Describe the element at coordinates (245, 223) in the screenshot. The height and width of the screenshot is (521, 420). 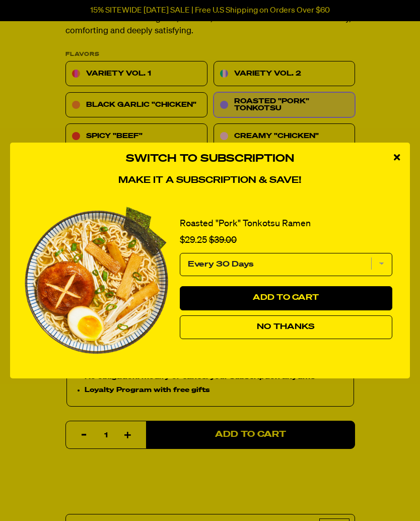
I see `a: Roasted "Pork" Tonkotsu Ramen` at that location.